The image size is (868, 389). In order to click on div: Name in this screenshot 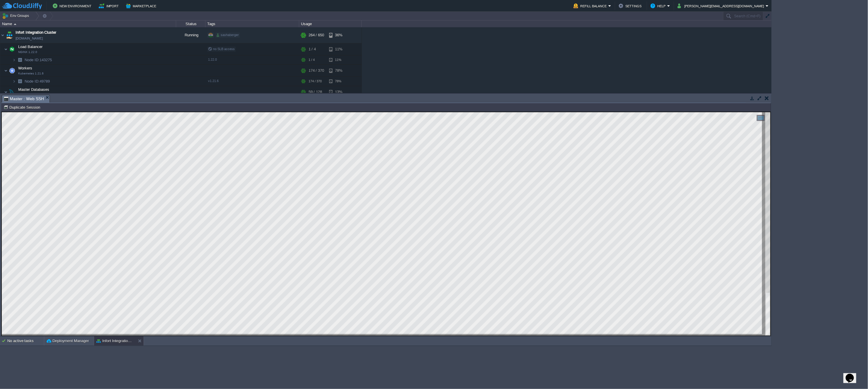, I will do `click(88, 24)`.